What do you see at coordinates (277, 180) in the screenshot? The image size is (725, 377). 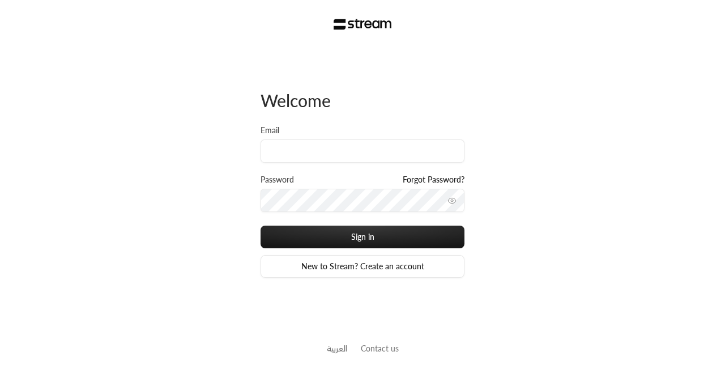 I see `label: Password` at bounding box center [277, 180].